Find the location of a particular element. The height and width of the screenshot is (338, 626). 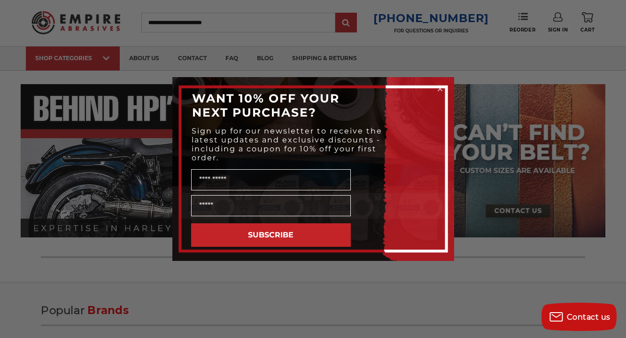

span: Contact us is located at coordinates (588, 317).